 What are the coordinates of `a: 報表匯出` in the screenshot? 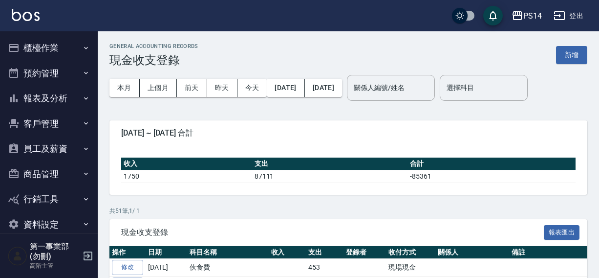 It's located at (562, 231).